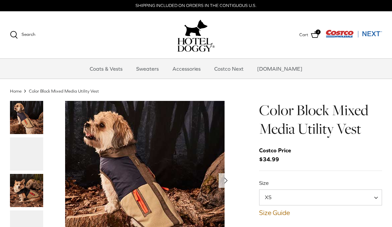 The width and height of the screenshot is (392, 227). Describe the element at coordinates (64, 91) in the screenshot. I see `a: Color Block Mixed Media Utility Vest` at that location.